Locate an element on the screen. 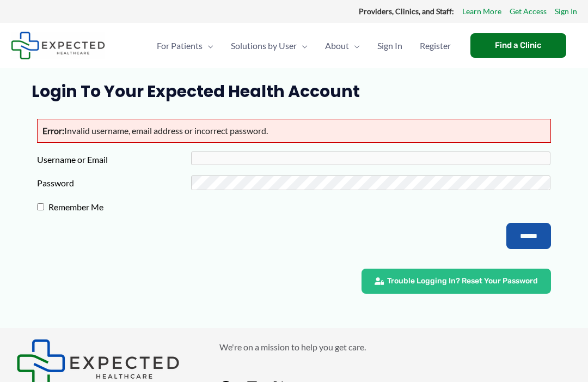 This screenshot has width=588, height=382. a: AboutMenu Toggle is located at coordinates (342, 46).